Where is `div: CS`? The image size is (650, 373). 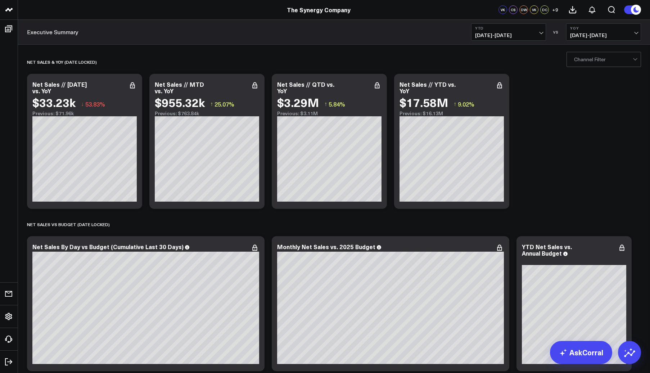
div: CS is located at coordinates (513, 10).